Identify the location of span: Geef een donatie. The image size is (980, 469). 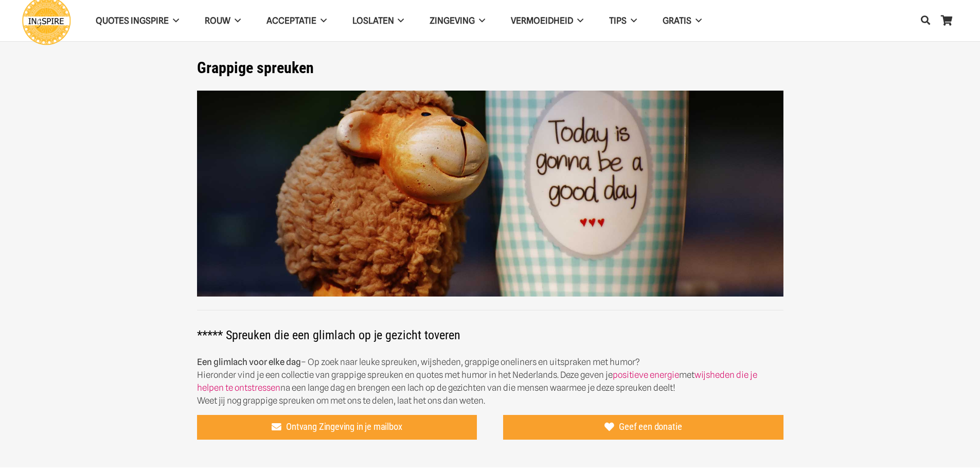
(650, 427).